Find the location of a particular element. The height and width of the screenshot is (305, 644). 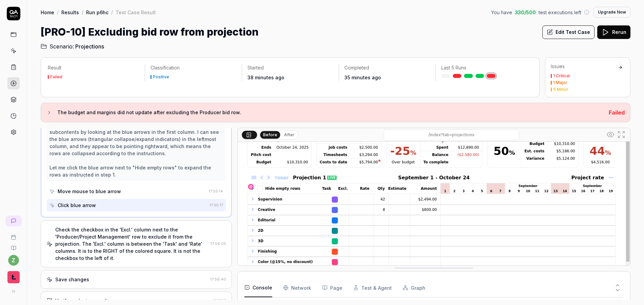

button: Show all interative elements is located at coordinates (611, 135).